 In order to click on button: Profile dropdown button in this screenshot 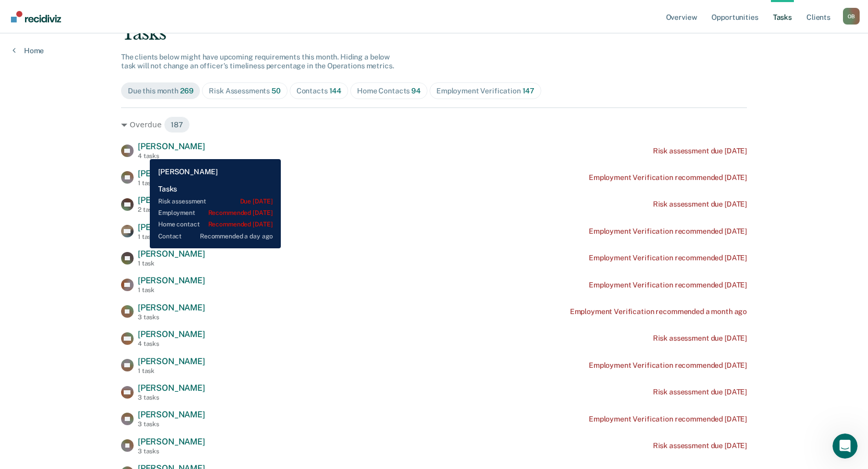, I will do `click(851, 16)`.